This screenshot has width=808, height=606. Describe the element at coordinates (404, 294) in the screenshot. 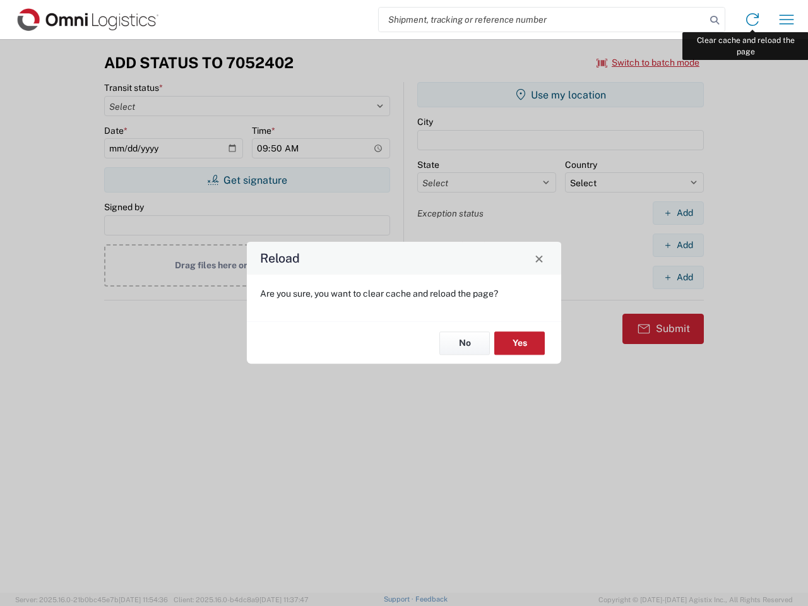

I see `p: Are you sure, you want to clear cache and reload the page?` at that location.